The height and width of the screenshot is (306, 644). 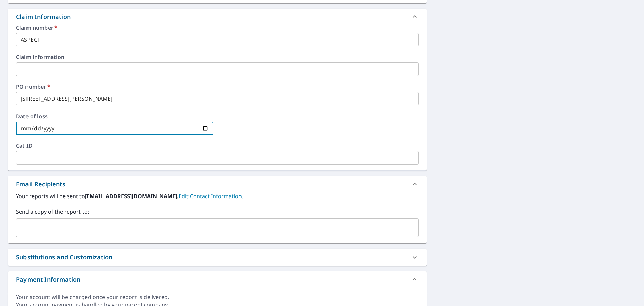 What do you see at coordinates (217, 196) in the screenshot?
I see `label: Your reports will be sent to` at bounding box center [217, 196].